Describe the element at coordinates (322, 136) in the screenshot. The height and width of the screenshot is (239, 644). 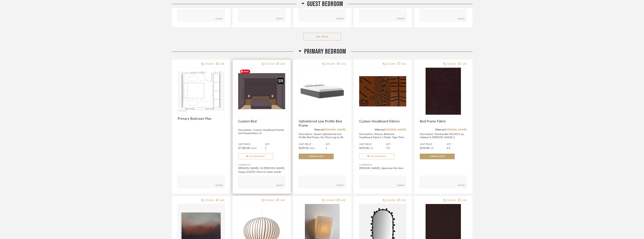
I see `div: Description: Queen Upholstered Low Profile Bed Frame, No-Show Leg by W...` at that location.